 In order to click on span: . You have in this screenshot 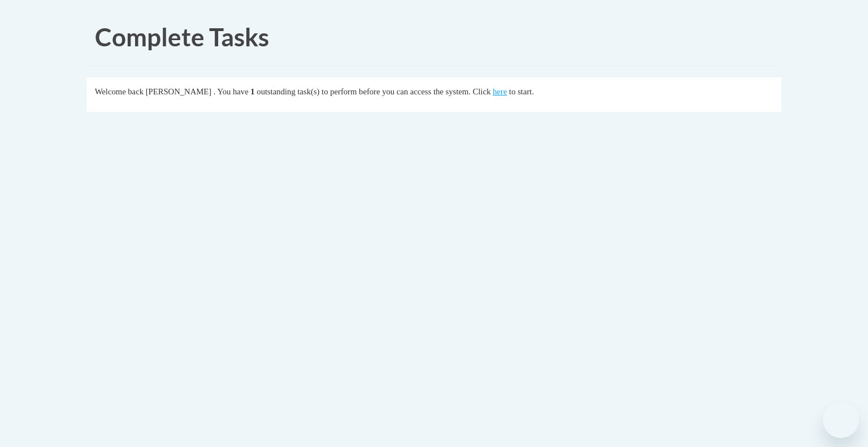, I will do `click(231, 92)`.